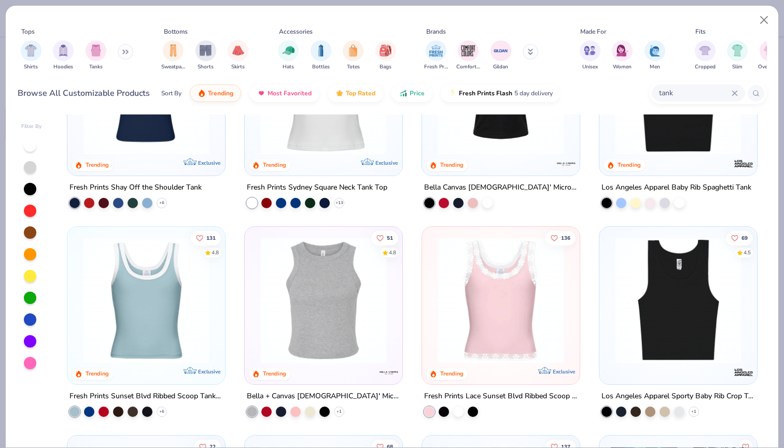 This screenshot has height=448, width=784. Describe the element at coordinates (360, 93) in the screenshot. I see `span: Top Rated` at that location.